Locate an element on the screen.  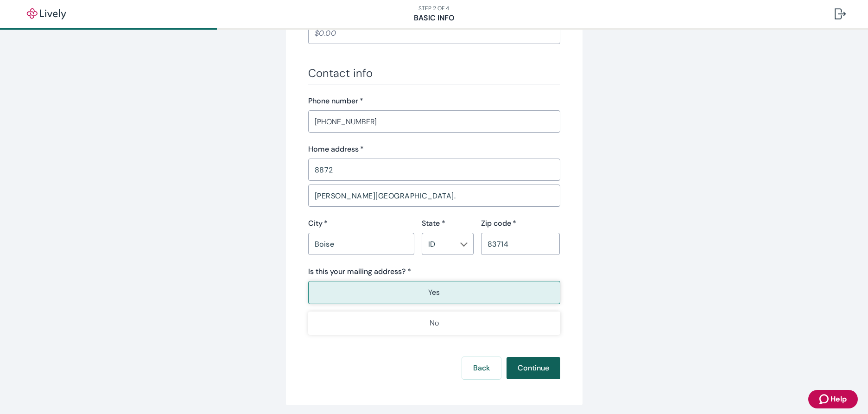
button: No is located at coordinates (434, 323).